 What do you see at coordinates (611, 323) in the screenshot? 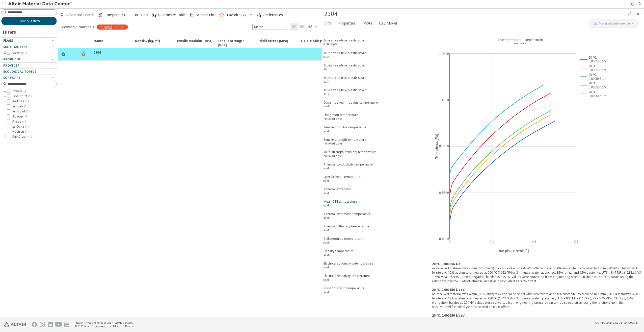
I see `span: Altair Material Data Center` at bounding box center [611, 323].